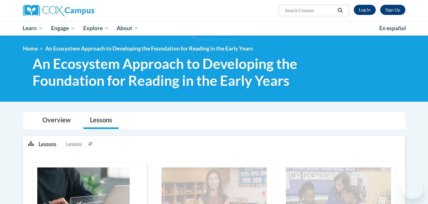 The height and width of the screenshot is (204, 428). I want to click on a: Log In, so click(364, 10).